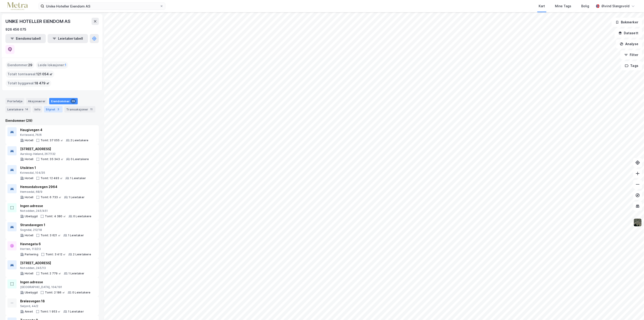 Image resolution: width=644 pixels, height=320 pixels. I want to click on img: metra-logo.256734c3b2bbffee19d4.png, so click(17, 6).